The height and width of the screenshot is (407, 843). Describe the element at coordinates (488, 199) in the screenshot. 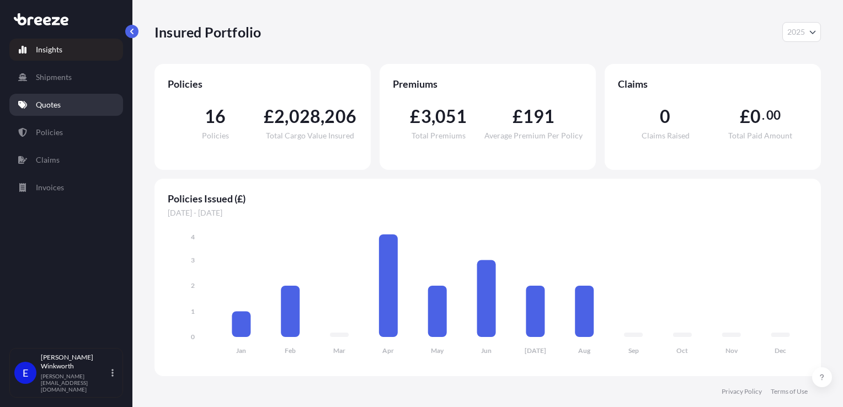

I see `span: Policies Issued (£)` at that location.